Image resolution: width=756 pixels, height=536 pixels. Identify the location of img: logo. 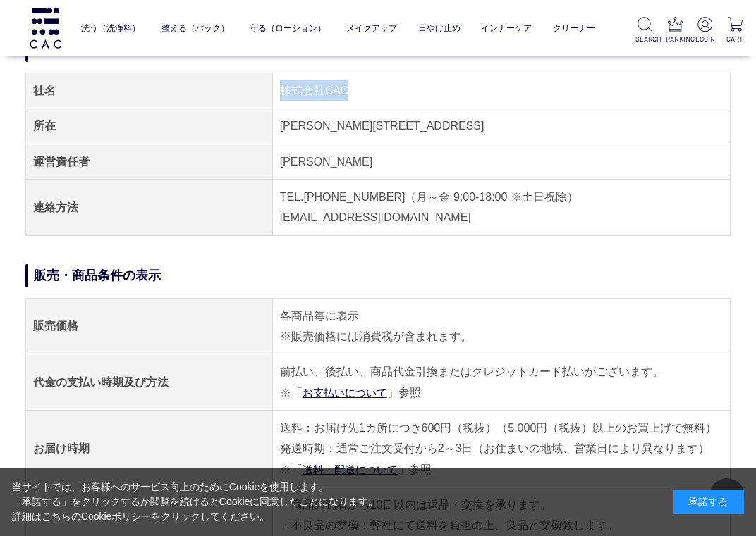
(45, 28).